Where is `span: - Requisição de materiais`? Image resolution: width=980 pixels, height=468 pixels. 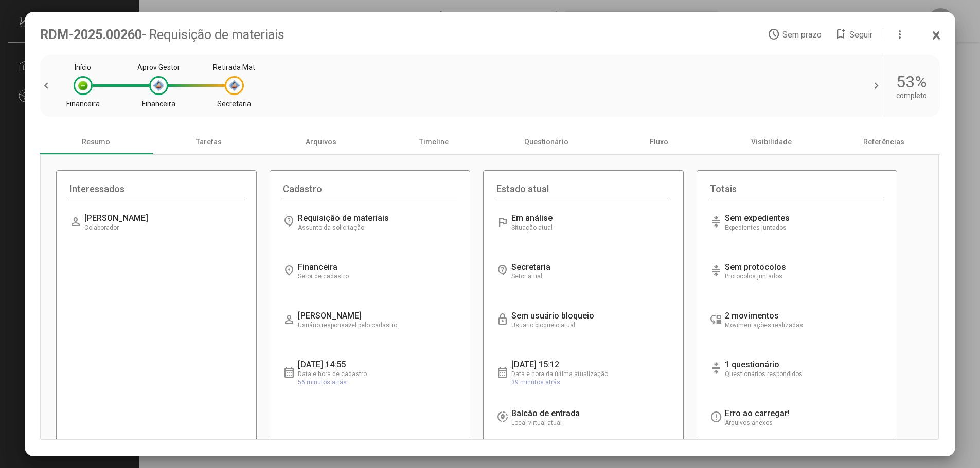
span: - Requisição de materiais is located at coordinates (213, 34).